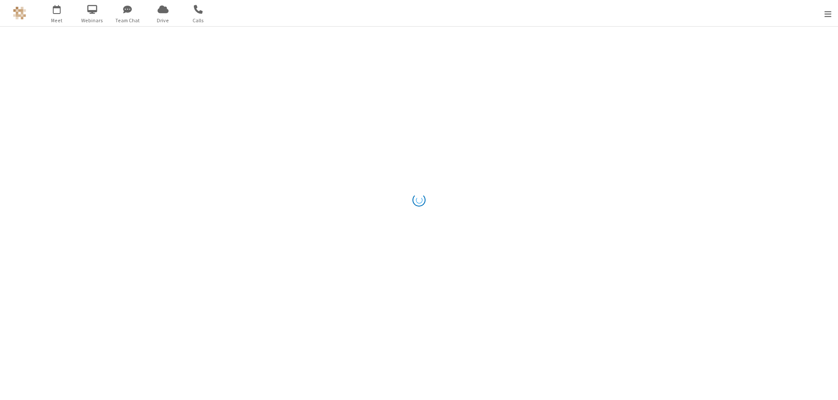 This screenshot has width=838, height=400. Describe the element at coordinates (92, 21) in the screenshot. I see `span: Webinars` at that location.